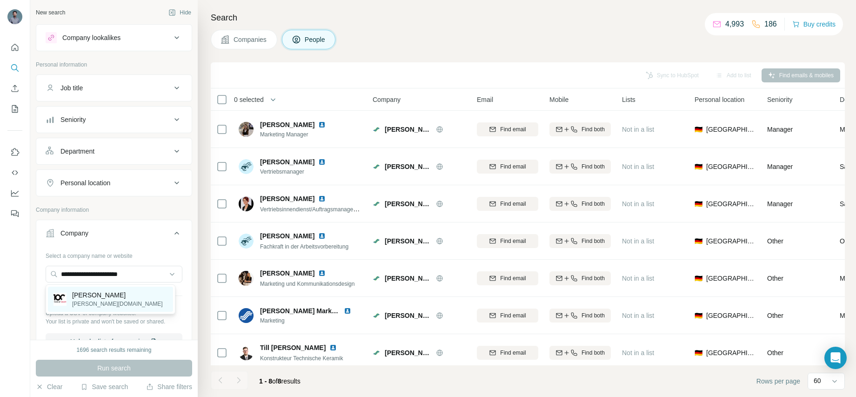 This screenshot has width=856, height=397. Describe the element at coordinates (50, 13) in the screenshot. I see `div: New search` at that location.